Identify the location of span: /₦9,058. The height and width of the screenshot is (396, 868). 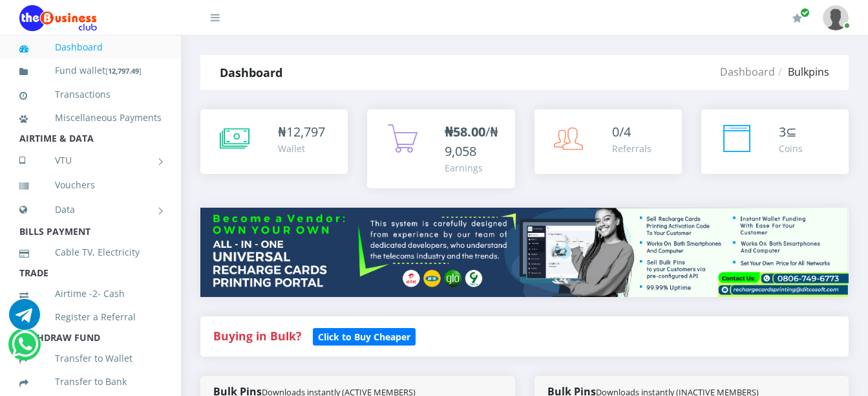
(471, 141).